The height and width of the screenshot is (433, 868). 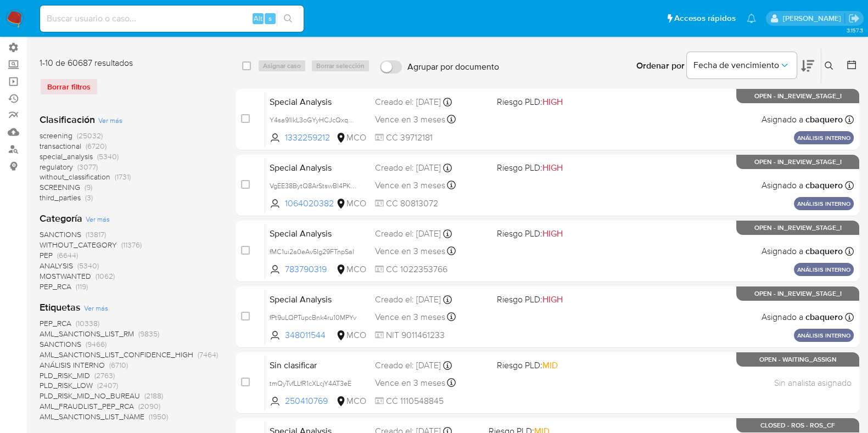 I want to click on span: Accesos rápidos, so click(x=706, y=18).